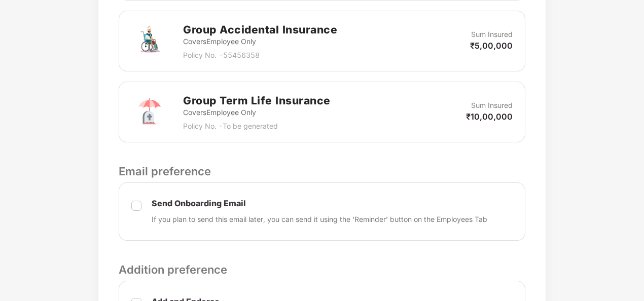  Describe the element at coordinates (322, 270) in the screenshot. I see `p: Addition preference` at that location.